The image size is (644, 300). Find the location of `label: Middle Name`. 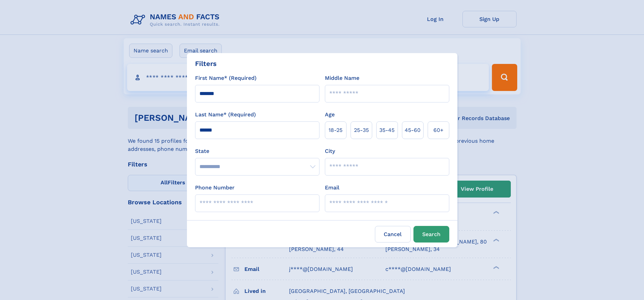

label: Middle Name is located at coordinates (342, 78).